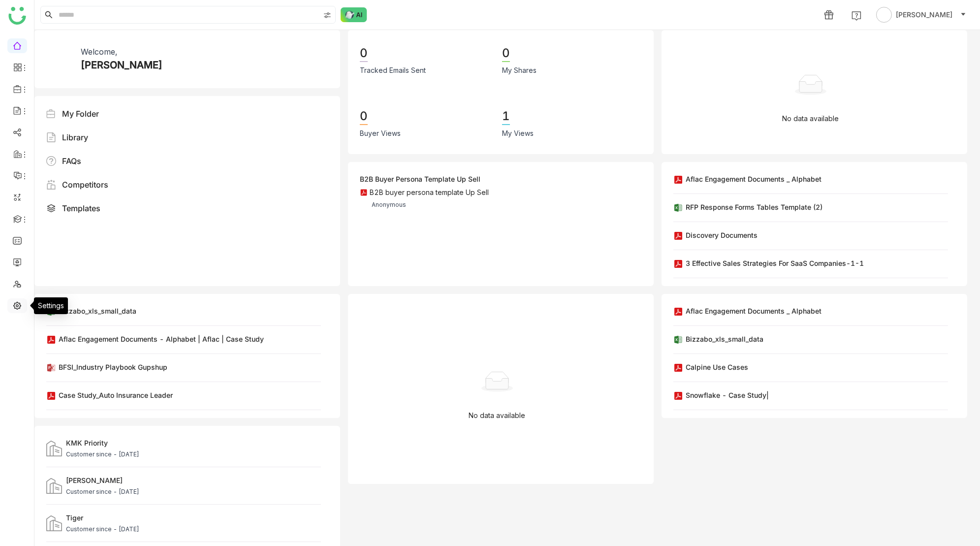 The width and height of the screenshot is (980, 546). I want to click on div: Buyer Views, so click(380, 133).